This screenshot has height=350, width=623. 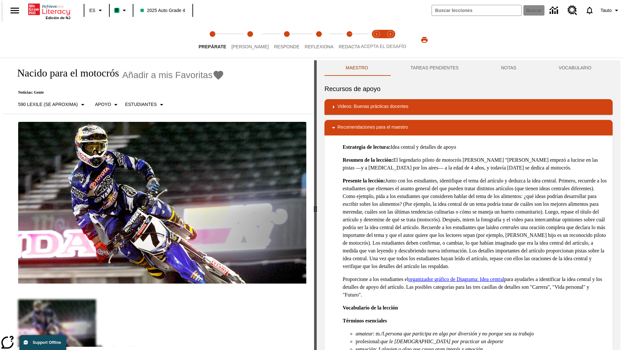 What do you see at coordinates (158, 204) in the screenshot?
I see `div: reading` at bounding box center [158, 204].